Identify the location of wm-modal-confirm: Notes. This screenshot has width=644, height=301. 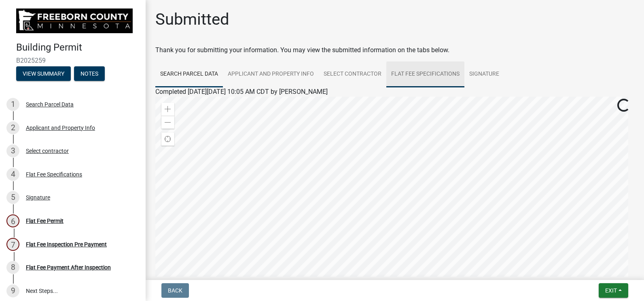
(89, 74).